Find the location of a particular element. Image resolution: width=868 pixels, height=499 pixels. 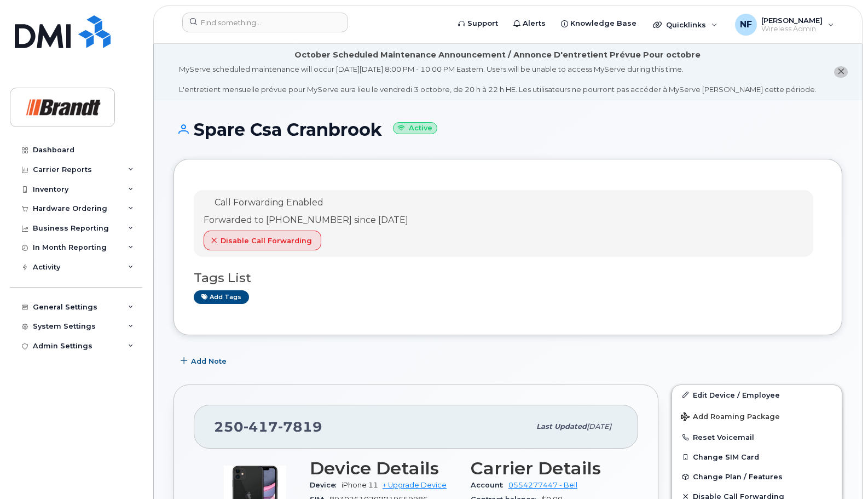

button: Change SIM Card is located at coordinates (757, 456).